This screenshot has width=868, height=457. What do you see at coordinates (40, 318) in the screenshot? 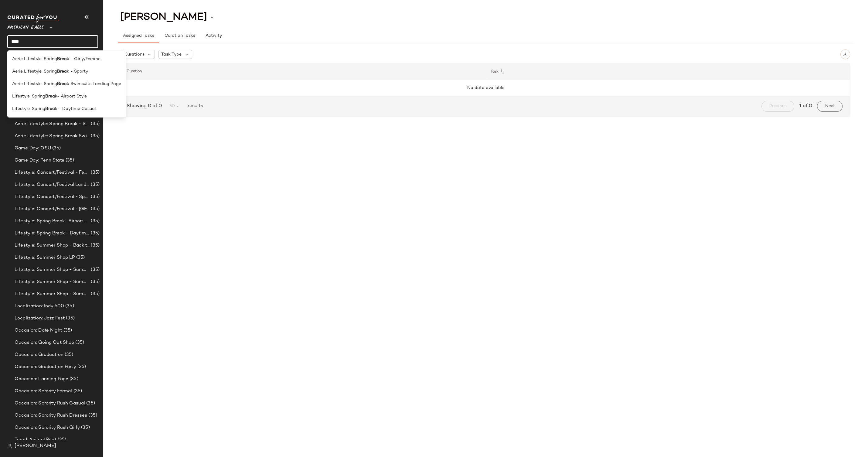
I see `span: Localization: Jazz Fest` at bounding box center [40, 318].